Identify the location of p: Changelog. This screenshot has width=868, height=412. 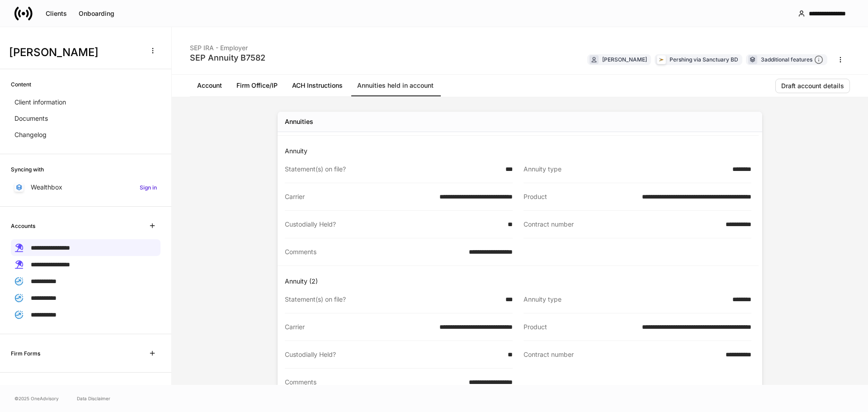
(31, 135).